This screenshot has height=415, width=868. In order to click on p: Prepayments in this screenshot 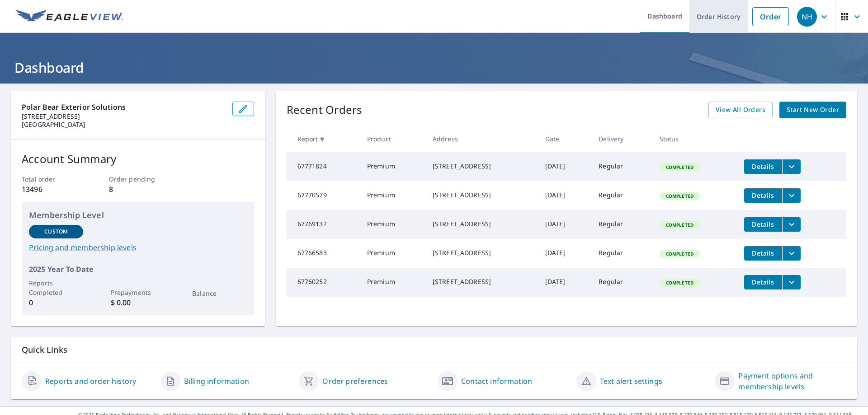, I will do `click(138, 292)`.